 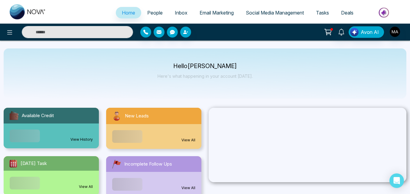 I want to click on span: Available Credit, so click(x=38, y=116).